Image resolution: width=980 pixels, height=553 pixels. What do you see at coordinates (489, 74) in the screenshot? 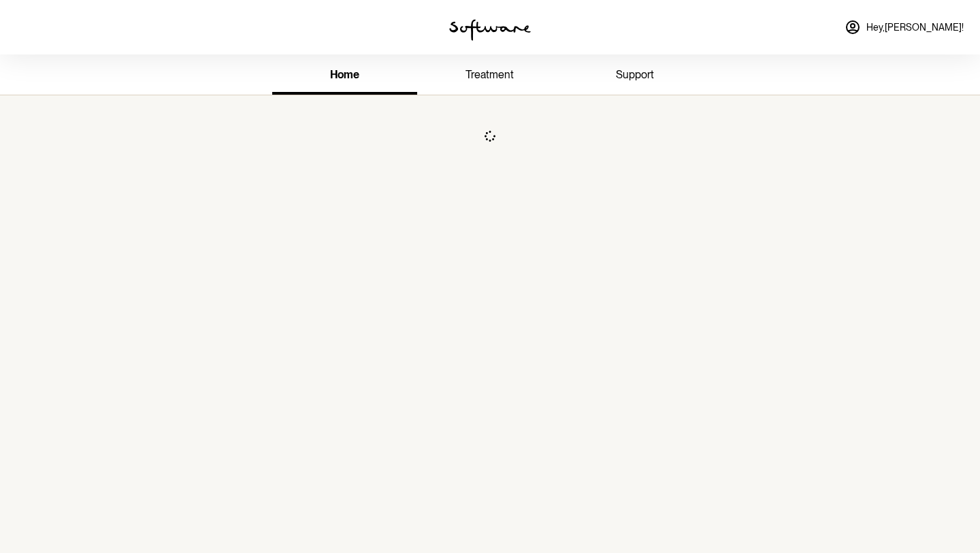
I see `span: treatment` at bounding box center [489, 74].